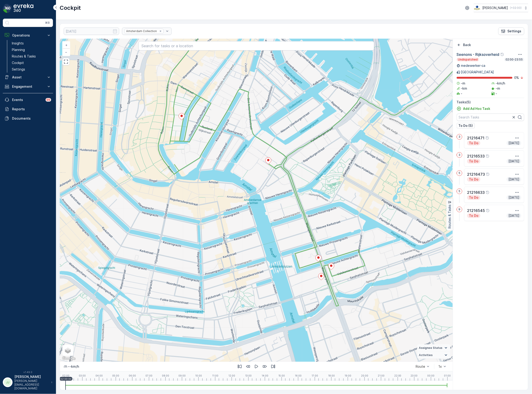 This screenshot has height=394, width=532. Describe the element at coordinates (477, 8) in the screenshot. I see `img: basis-logo_rgb2x.png` at that location.